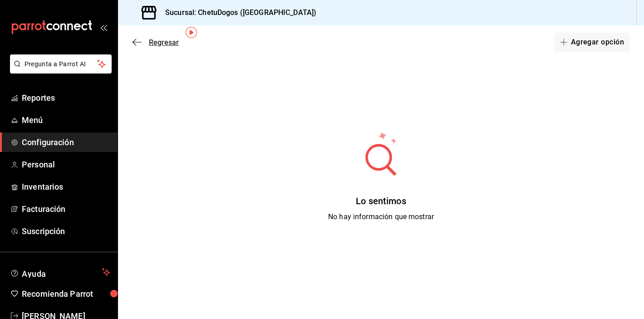 The image size is (644, 319). What do you see at coordinates (66, 209) in the screenshot?
I see `span: Facturación` at bounding box center [66, 209].